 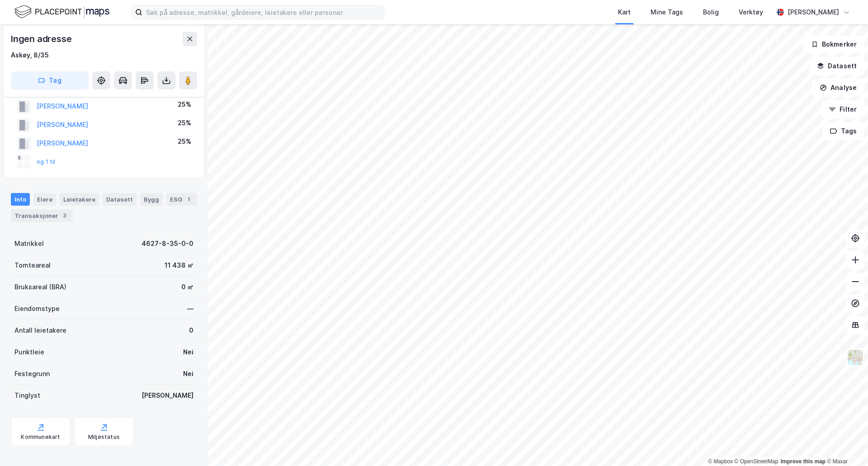 I want to click on button: Tag, so click(x=50, y=81).